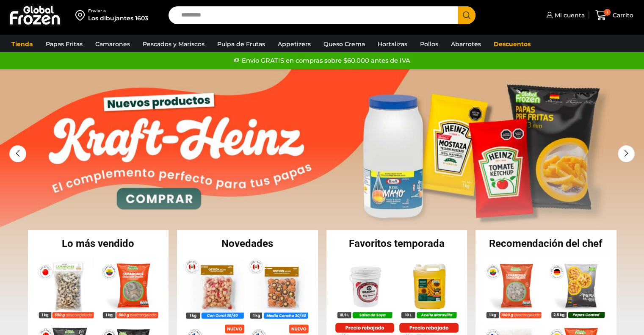  Describe the element at coordinates (429, 44) in the screenshot. I see `a: Pollos` at that location.